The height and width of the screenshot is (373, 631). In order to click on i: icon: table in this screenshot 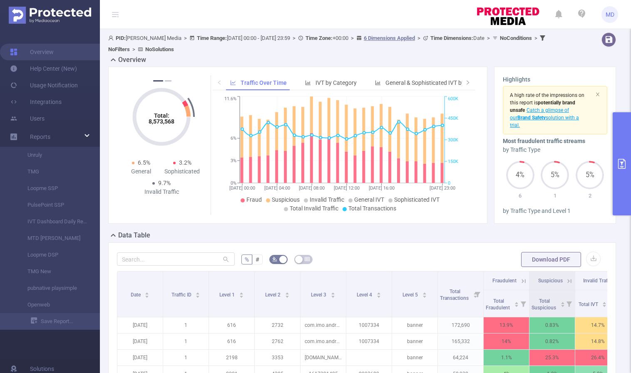, I will do `click(307, 259)`.